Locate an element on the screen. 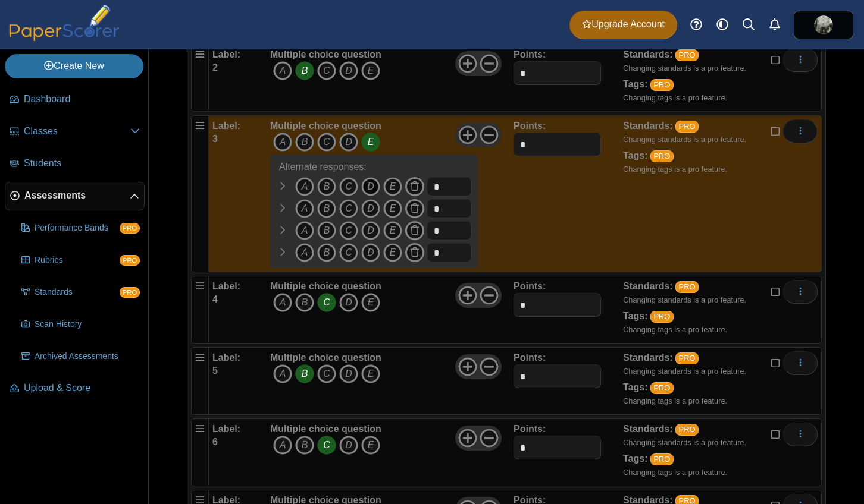 Image resolution: width=864 pixels, height=504 pixels. a: Upload & Score is located at coordinates (75, 389).